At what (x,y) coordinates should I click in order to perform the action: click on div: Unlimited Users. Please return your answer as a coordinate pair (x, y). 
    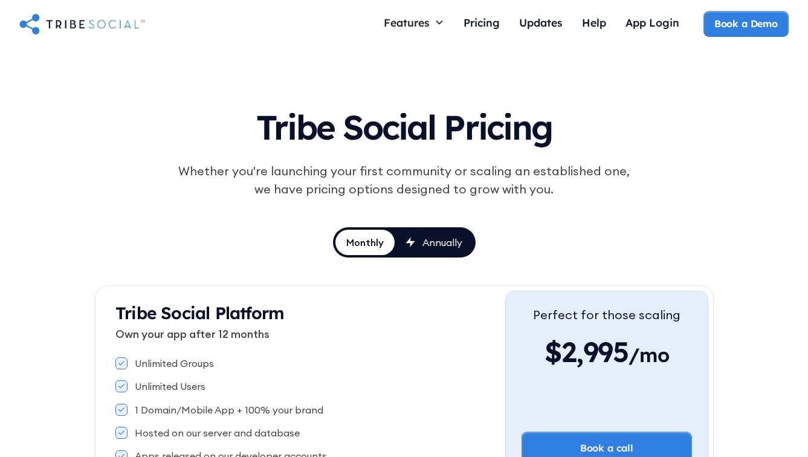
    Looking at the image, I should click on (170, 386).